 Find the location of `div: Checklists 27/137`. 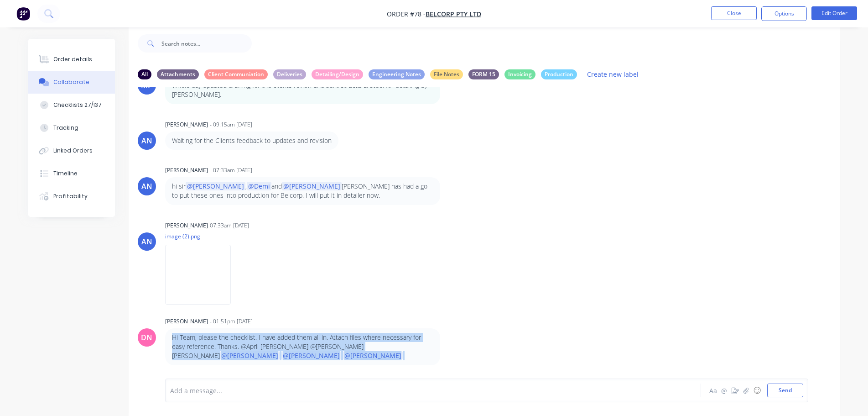

div: Checklists 27/137 is located at coordinates (78, 105).